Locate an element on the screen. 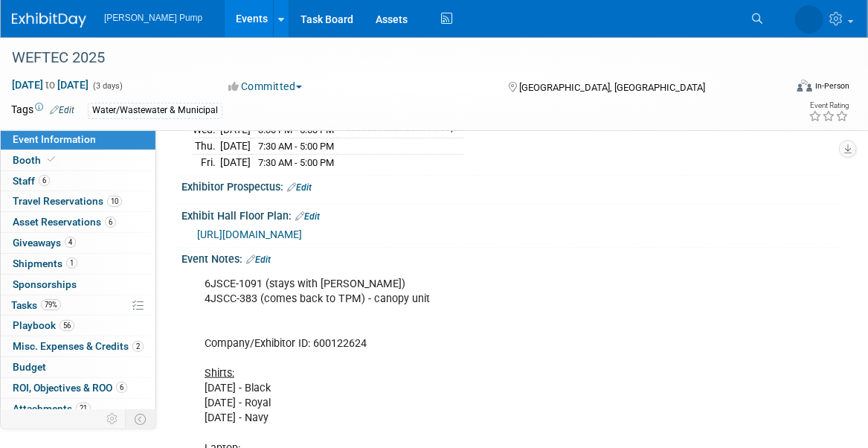 The image size is (868, 448). td: Thu. is located at coordinates (206, 146).